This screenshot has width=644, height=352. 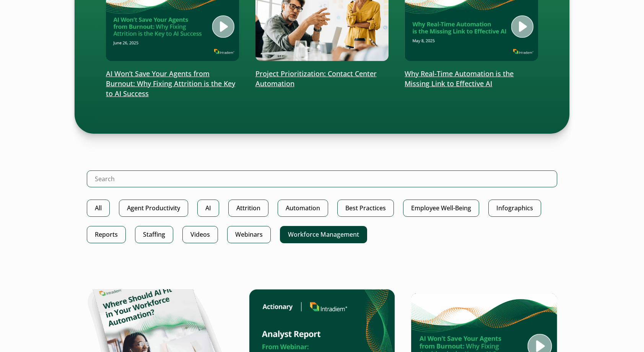 What do you see at coordinates (471, 79) in the screenshot?
I see `p: Why Real-Time Automation is the Missing Link to Effective AI` at bounding box center [471, 79].